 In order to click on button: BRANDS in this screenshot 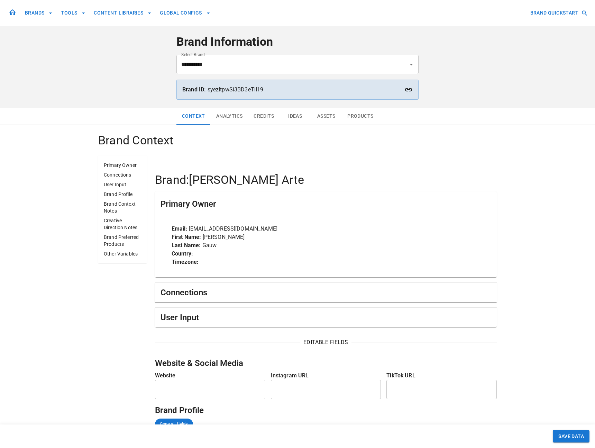, I will do `click(39, 13)`.